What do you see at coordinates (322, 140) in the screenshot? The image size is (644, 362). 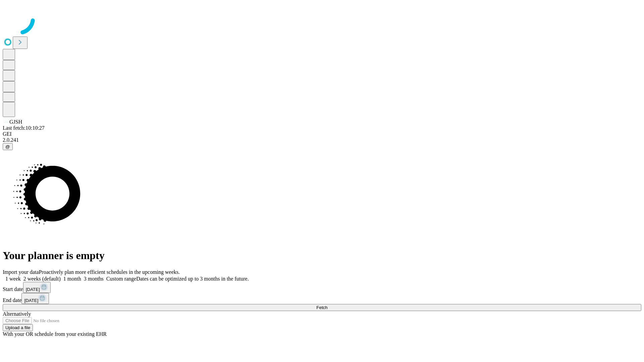 I see `div: 2.0.241` at bounding box center [322, 140].